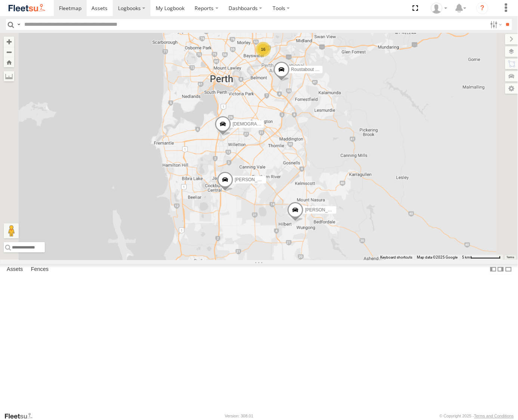 This screenshot has height=420, width=518. Describe the element at coordinates (11, 231) in the screenshot. I see `button: Drag Pegman onto the map to open Street View` at that location.